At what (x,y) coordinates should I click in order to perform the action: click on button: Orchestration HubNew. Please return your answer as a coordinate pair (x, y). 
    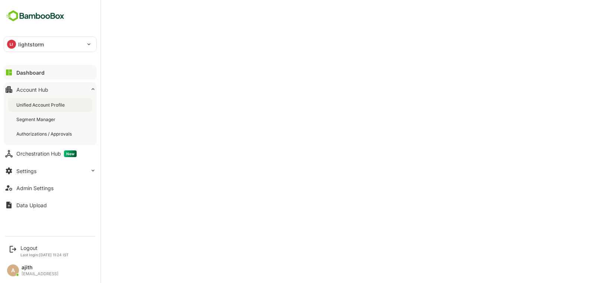
    Looking at the image, I should click on (50, 154).